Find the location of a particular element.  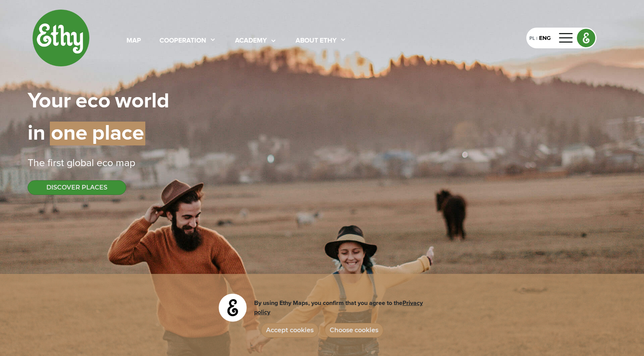

img: logo_bw.png is located at coordinates (233, 308).